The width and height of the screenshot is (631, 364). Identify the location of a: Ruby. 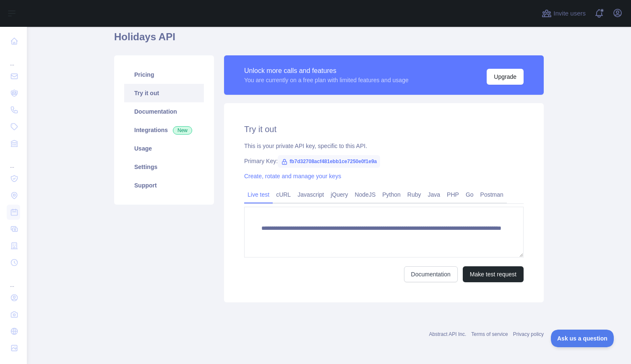
(414, 195).